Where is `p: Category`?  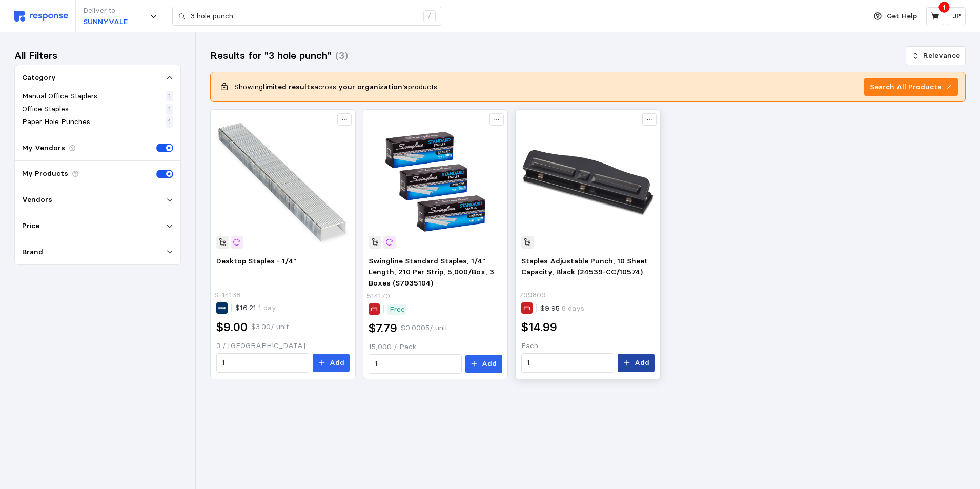
p: Category is located at coordinates (39, 78).